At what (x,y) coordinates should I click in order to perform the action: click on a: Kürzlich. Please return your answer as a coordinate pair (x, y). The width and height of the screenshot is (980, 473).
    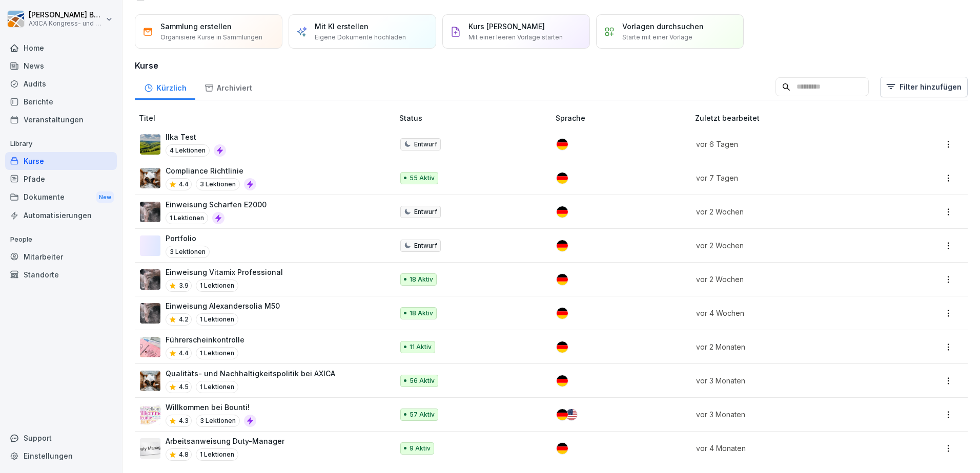
    Looking at the image, I should click on (165, 87).